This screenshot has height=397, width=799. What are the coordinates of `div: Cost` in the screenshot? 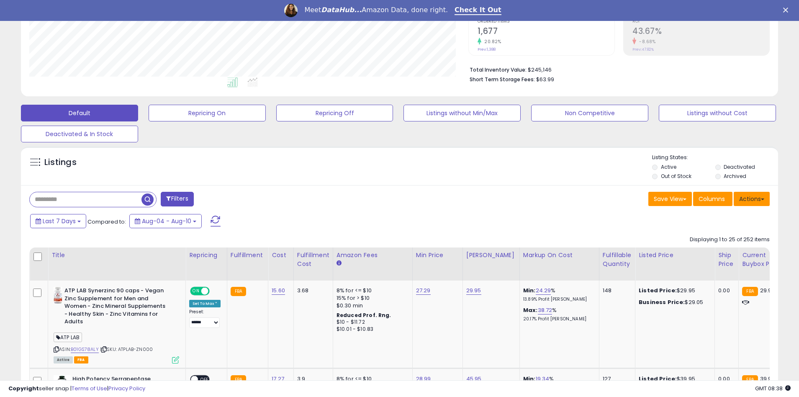 It's located at (281, 255).